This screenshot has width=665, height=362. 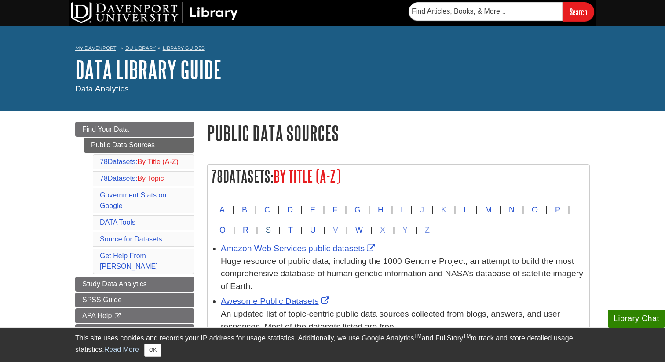 I want to click on a: My Davenport, so click(x=95, y=48).